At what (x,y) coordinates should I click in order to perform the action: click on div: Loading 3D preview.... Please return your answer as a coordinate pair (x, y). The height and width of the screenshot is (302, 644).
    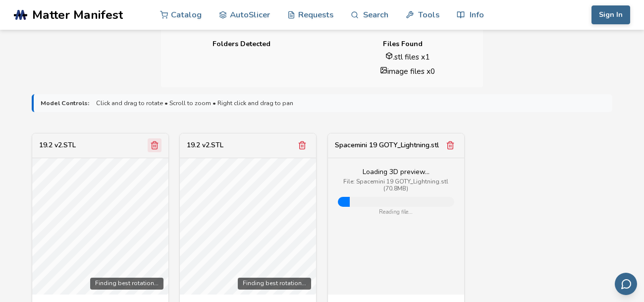
    Looking at the image, I should click on (396, 172).